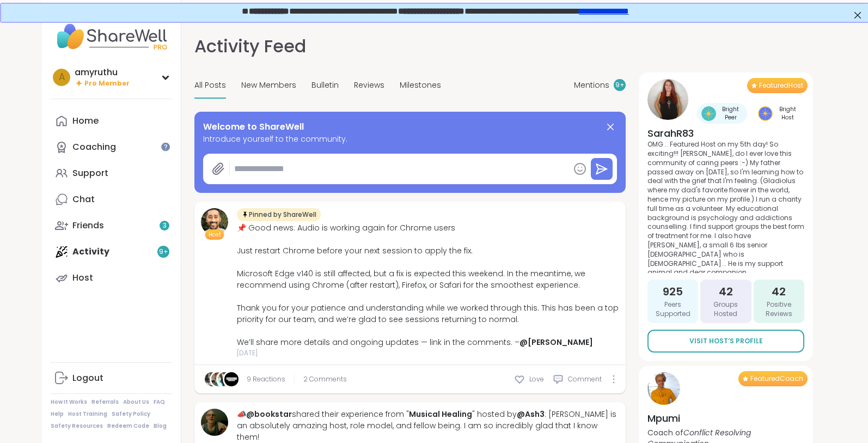 This screenshot has height=443, width=868. I want to click on img: Sha777, so click(225, 379).